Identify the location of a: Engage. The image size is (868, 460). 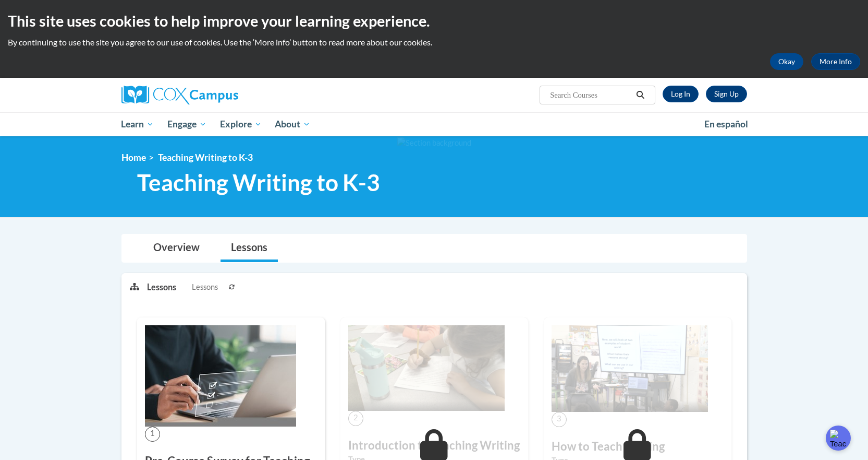
(187, 124).